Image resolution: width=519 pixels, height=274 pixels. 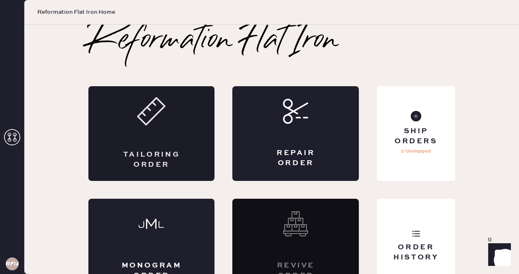 I want to click on span: Reformation Flat Iron Home, so click(x=76, y=12).